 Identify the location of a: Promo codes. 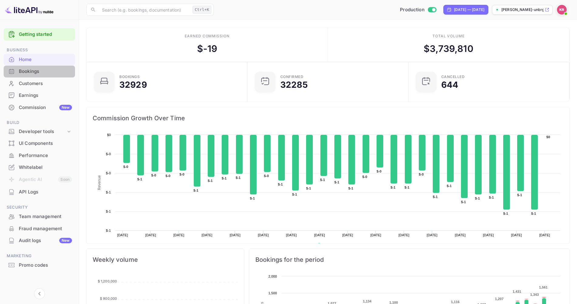
(39, 265).